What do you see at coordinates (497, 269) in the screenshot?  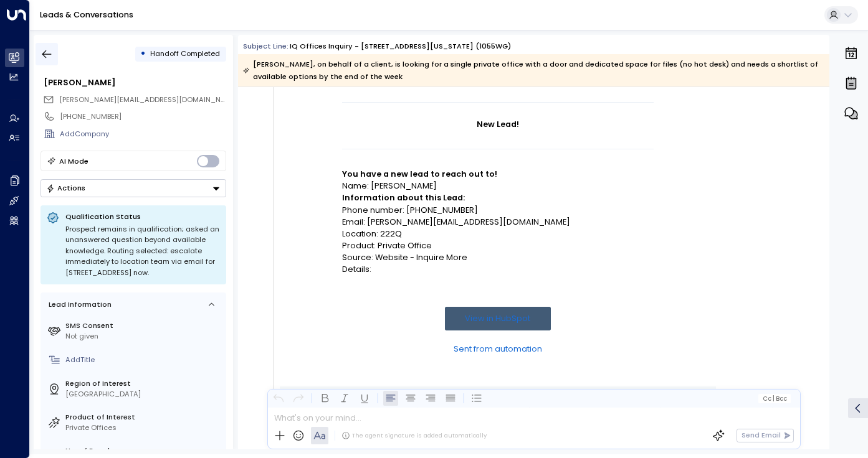 I see `p: Details:` at bounding box center [497, 269].